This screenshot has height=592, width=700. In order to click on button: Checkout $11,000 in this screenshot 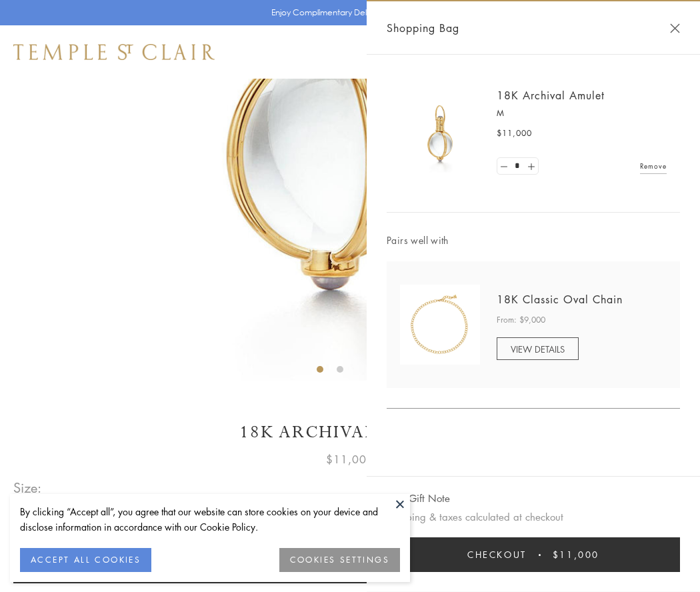, I will do `click(534, 554)`.